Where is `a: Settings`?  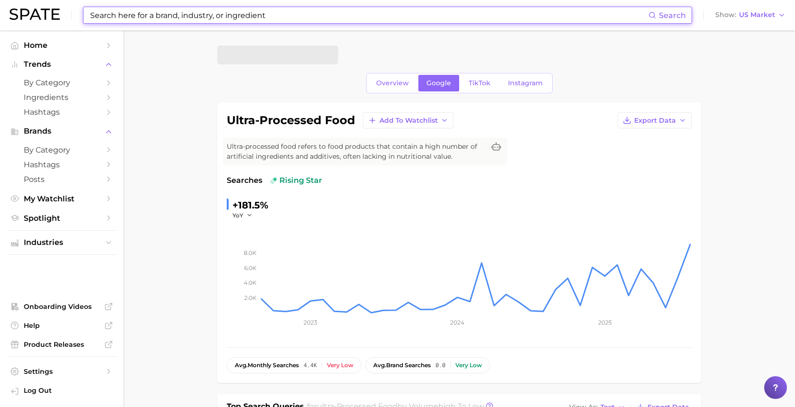
a: Settings is located at coordinates (62, 372).